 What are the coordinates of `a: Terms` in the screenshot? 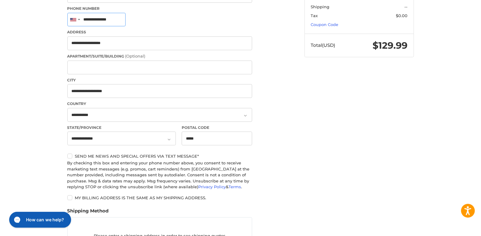 It's located at (235, 187).